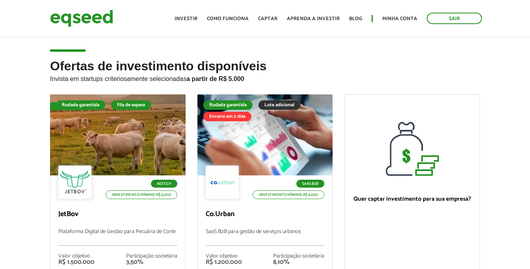 This screenshot has width=530, height=269. Describe the element at coordinates (164, 183) in the screenshot. I see `p: Agtech` at that location.